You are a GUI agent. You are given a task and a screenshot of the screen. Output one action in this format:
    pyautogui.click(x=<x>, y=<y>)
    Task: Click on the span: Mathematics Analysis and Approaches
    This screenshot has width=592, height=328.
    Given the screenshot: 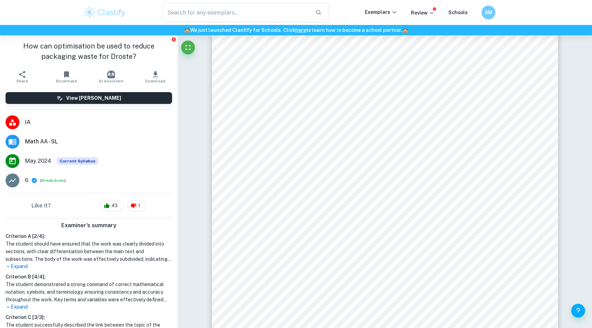 What is the action you would take?
    pyautogui.click(x=384, y=252)
    